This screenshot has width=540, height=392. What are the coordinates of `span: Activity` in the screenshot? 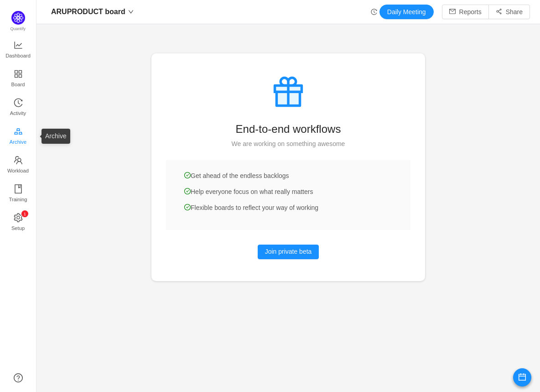 It's located at (18, 113).